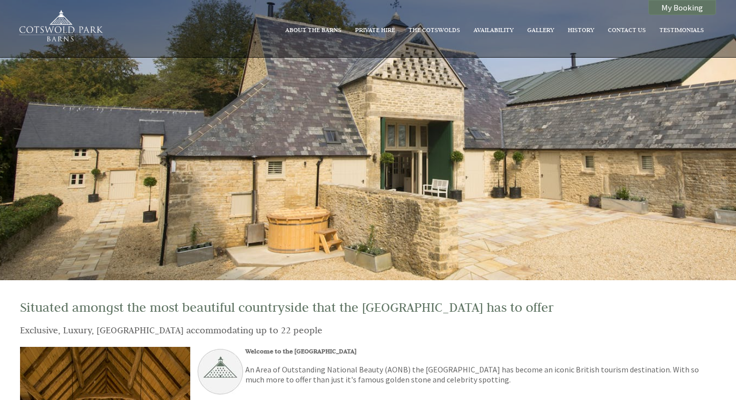  What do you see at coordinates (627, 30) in the screenshot?
I see `a: Contact Us` at bounding box center [627, 30].